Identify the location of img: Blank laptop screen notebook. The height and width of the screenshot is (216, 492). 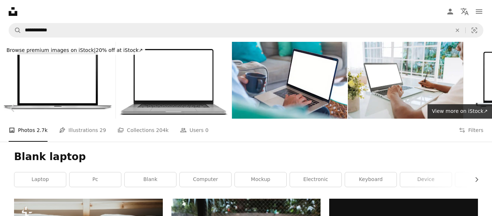
(406, 80).